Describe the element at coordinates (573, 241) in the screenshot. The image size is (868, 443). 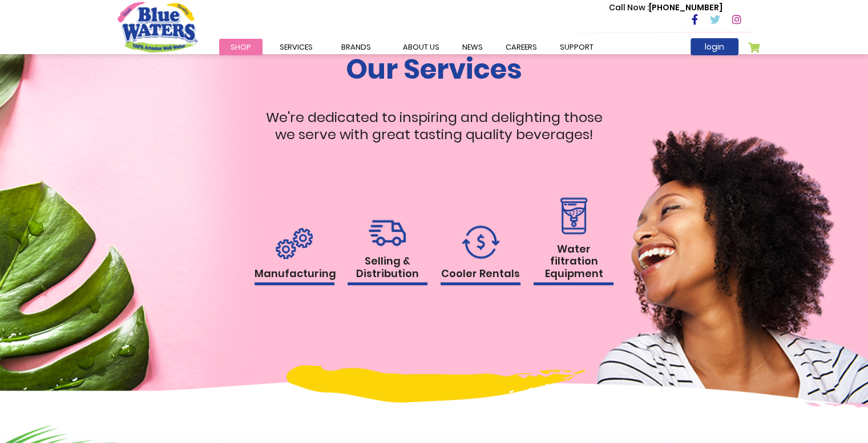
I see `a: Water filtration Equipment` at that location.